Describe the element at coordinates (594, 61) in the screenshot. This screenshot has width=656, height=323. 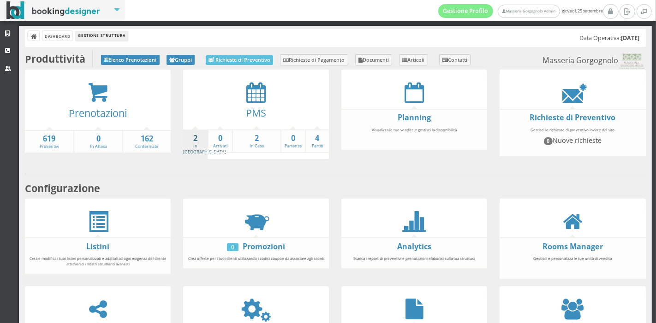
I see `small: Masseria Gorgognolo` at that location.